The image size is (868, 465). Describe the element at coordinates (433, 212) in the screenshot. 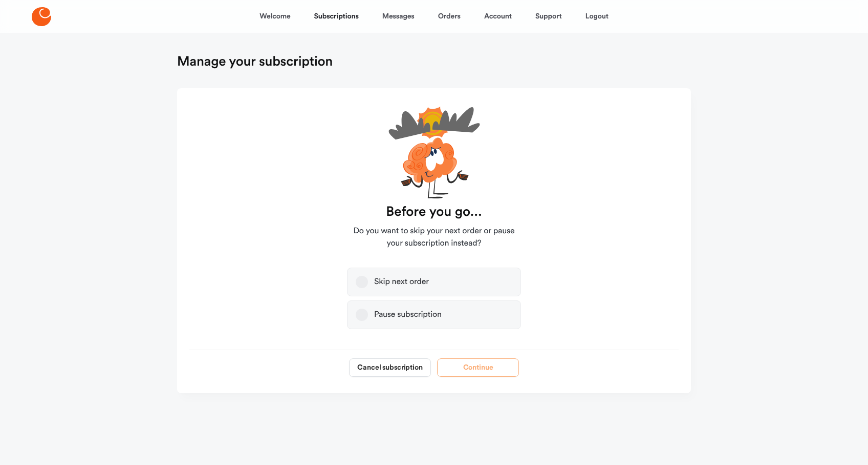

I see `strong: Before you go...` at that location.